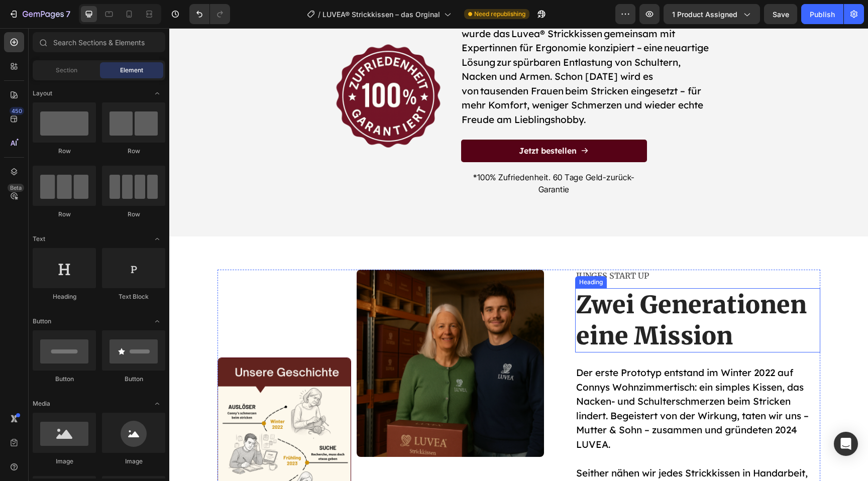 The height and width of the screenshot is (481, 868). What do you see at coordinates (845, 443) in the screenshot?
I see `div: Open Intercom Messenger` at bounding box center [845, 443].